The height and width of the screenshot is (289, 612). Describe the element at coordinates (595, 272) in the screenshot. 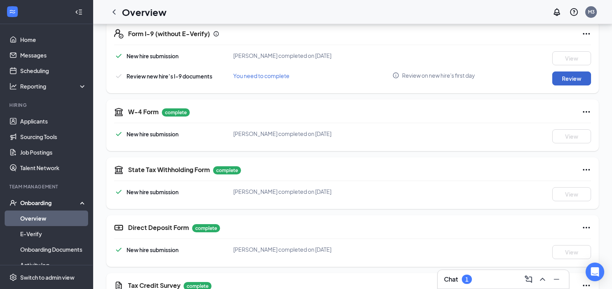

I see `div: Open Intercom Messenger` at that location.